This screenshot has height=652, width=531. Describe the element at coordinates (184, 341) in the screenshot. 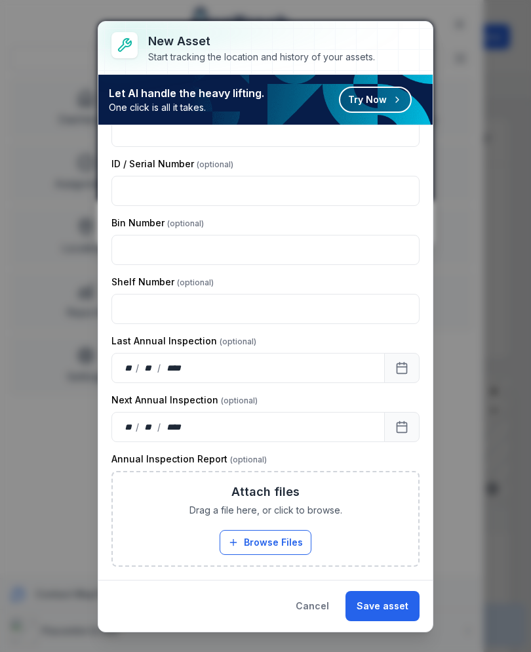

I see `label: Last Annual Inspection` at that location.